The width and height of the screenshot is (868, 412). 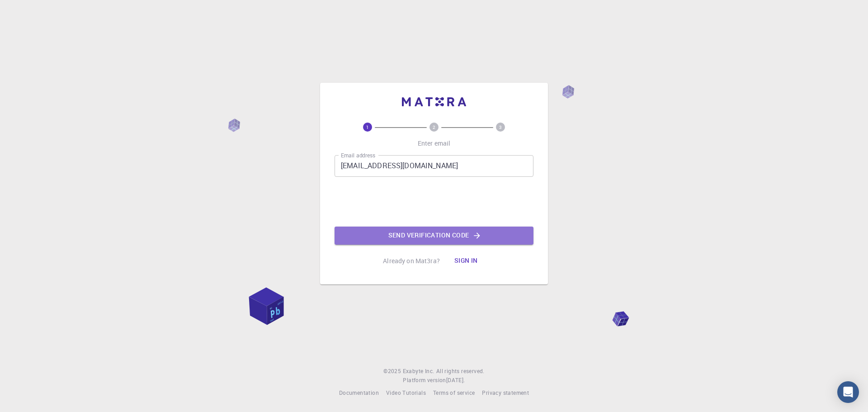 I want to click on a: Documentation, so click(x=359, y=393).